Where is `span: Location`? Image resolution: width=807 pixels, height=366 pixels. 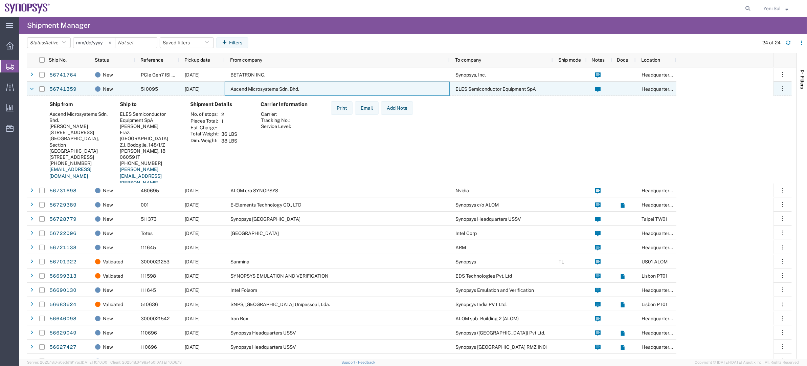
span: Location is located at coordinates (651, 60).